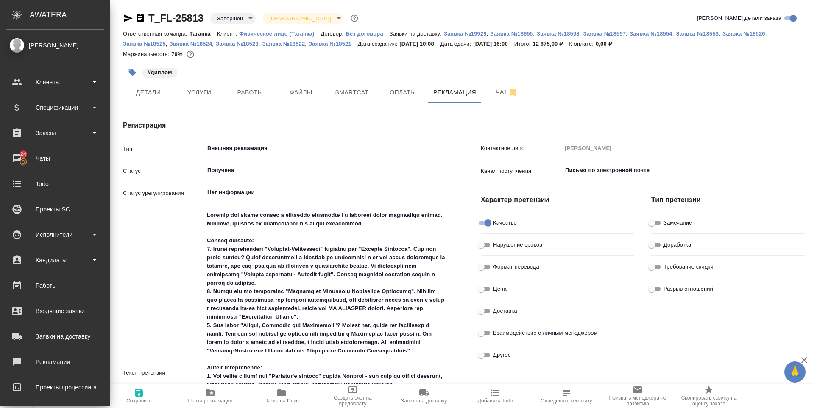 The height and width of the screenshot is (408, 814). I want to click on span: Призвать менеджера по развитию, so click(637, 401).